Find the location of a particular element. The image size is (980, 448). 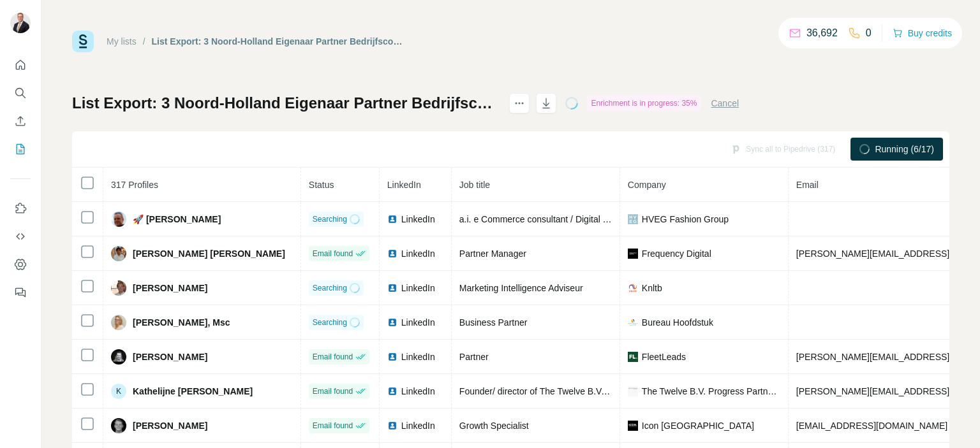

button: Dashboard is located at coordinates (20, 265).